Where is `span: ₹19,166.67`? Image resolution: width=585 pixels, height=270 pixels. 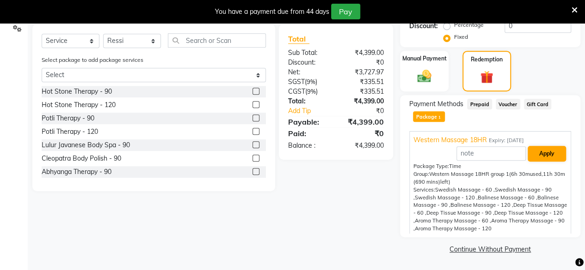 span: ₹19,166.67 is located at coordinates (462, 237).